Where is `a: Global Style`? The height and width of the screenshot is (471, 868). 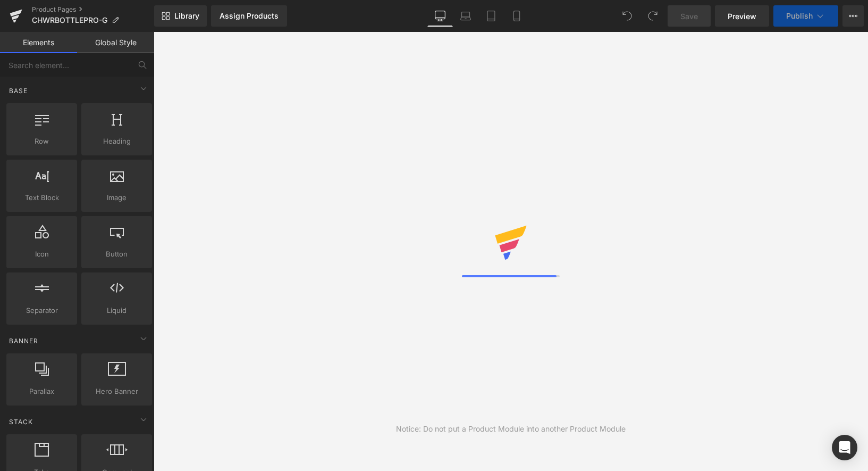 a: Global Style is located at coordinates (115, 43).